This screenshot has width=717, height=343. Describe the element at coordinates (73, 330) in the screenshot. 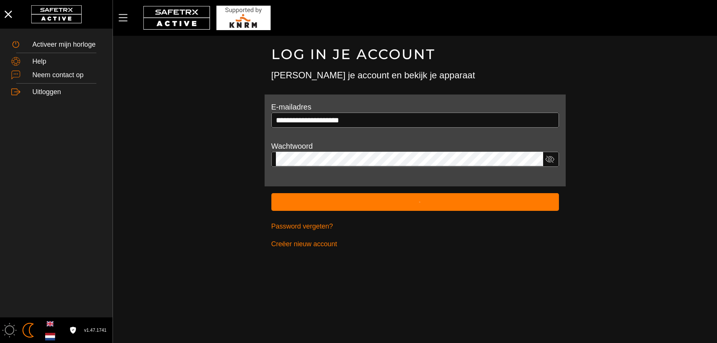

I see `a: Licentieovereenkomst` at that location.